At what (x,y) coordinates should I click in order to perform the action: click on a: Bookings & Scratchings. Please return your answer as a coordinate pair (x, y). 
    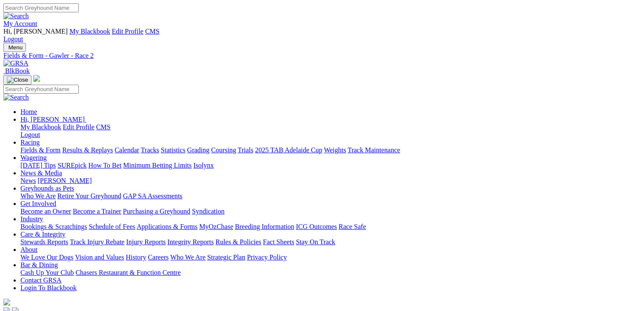
    Looking at the image, I should click on (54, 226).